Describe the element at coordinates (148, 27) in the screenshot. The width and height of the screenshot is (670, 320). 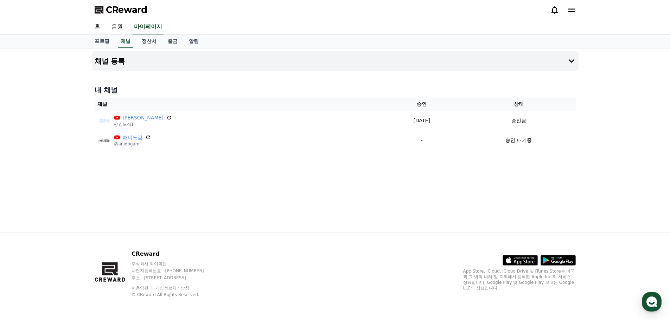
I see `a: 마이페이지` at that location.